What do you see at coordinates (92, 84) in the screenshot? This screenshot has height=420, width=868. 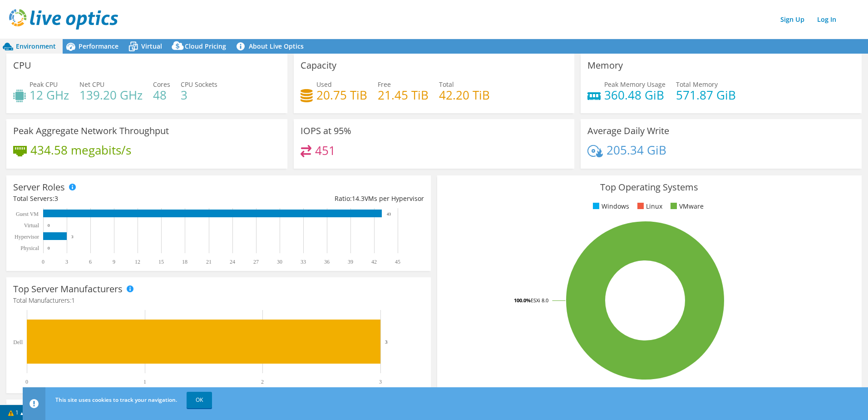 I see `span: Net CPU` at bounding box center [92, 84].